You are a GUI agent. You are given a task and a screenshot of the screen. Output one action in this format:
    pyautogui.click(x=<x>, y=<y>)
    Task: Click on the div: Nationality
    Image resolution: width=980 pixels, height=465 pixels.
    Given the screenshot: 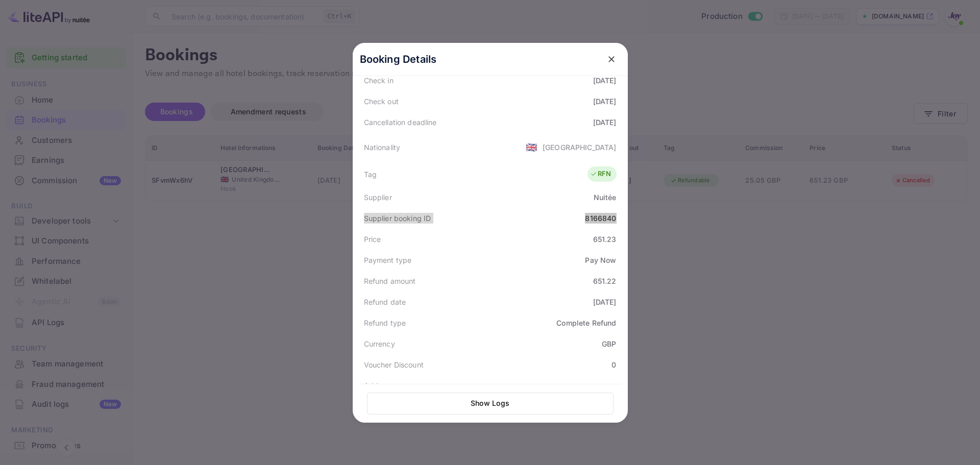 What is the action you would take?
    pyautogui.click(x=383, y=147)
    